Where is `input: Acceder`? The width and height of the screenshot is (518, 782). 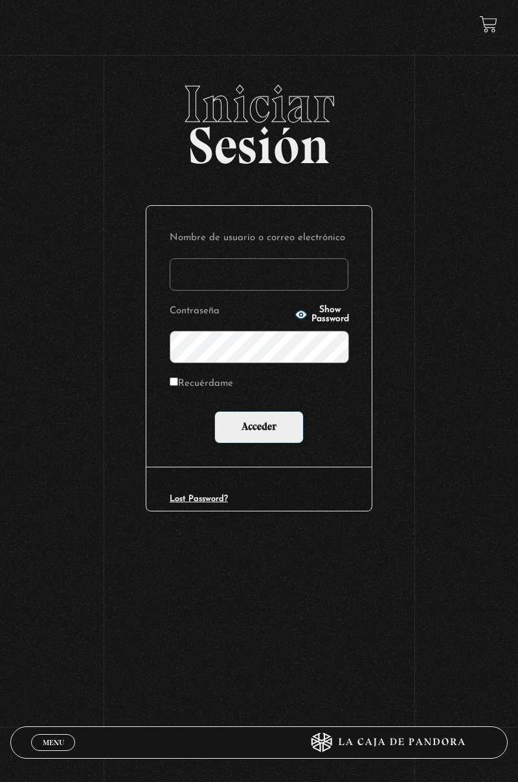 input: Acceder is located at coordinates (259, 427).